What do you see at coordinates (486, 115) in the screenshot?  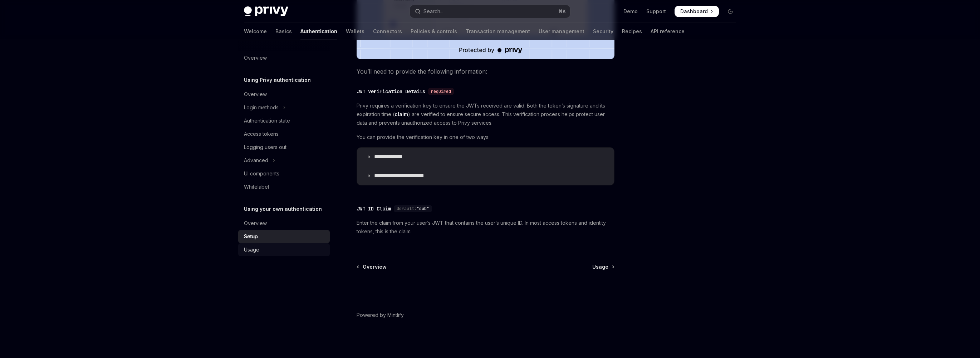 I see `span: Privy requires a verification key to ensure the JWTs received are valid. Both the token’s signatu...` at bounding box center [486, 115].